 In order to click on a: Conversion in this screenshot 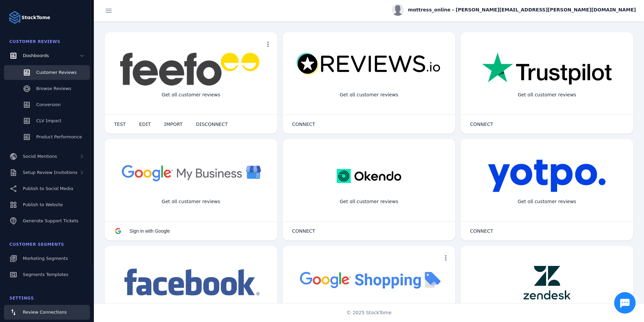, I will do `click(47, 105)`.